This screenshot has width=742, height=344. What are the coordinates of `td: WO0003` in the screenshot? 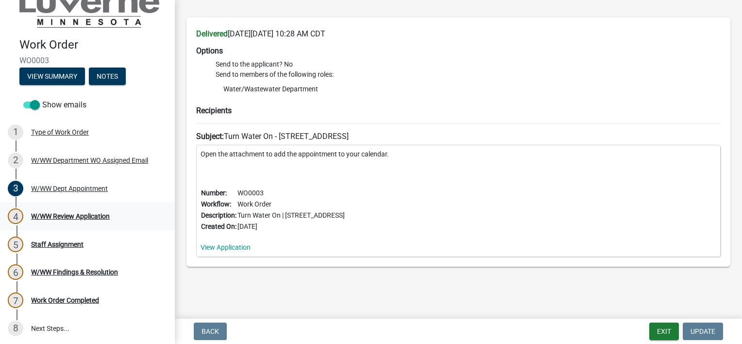 It's located at (291, 193).